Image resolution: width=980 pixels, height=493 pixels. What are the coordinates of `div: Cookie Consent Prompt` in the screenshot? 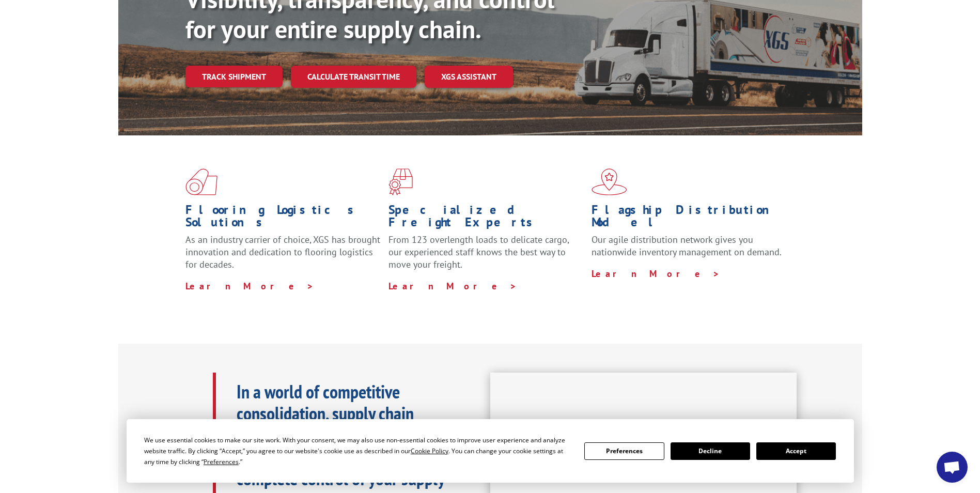 It's located at (490, 450).